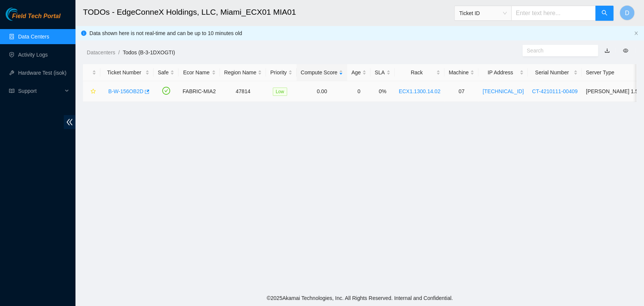 The height and width of the screenshot is (306, 644). What do you see at coordinates (483, 13) in the screenshot?
I see `span: Ticket ID` at bounding box center [483, 13].